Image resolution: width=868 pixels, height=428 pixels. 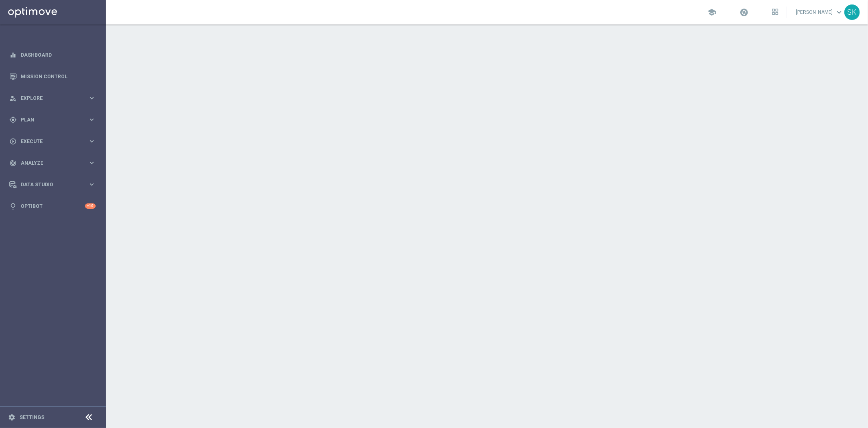 I want to click on div: equalizer Dashboard, so click(x=53, y=55).